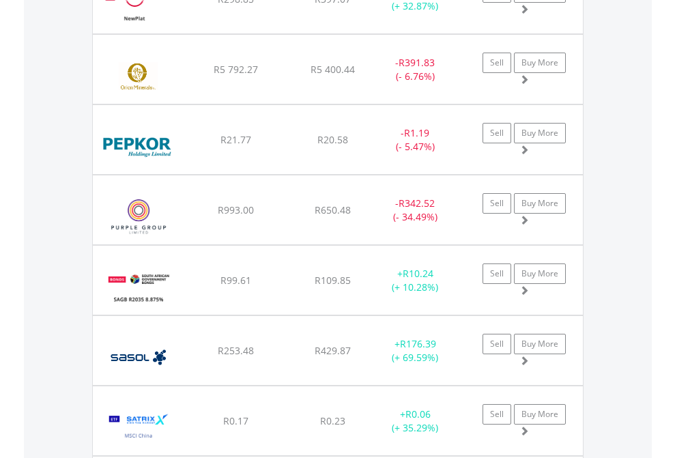  Describe the element at coordinates (333, 210) in the screenshot. I see `span: R650.48` at that location.